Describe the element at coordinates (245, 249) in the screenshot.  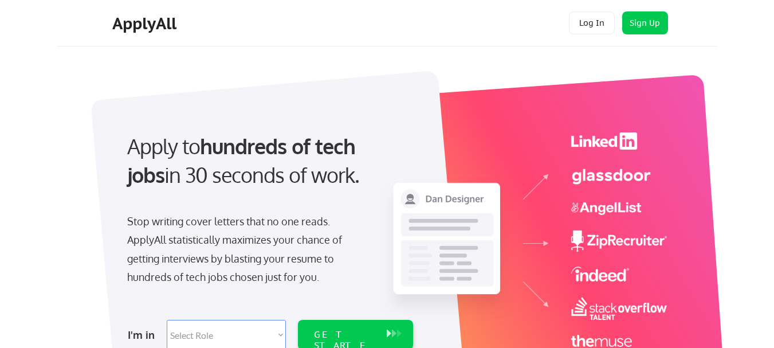
I see `div: Stop writing cover letters that no one reads. ApplyAll statistically maximizes your chance of get...` at that location.